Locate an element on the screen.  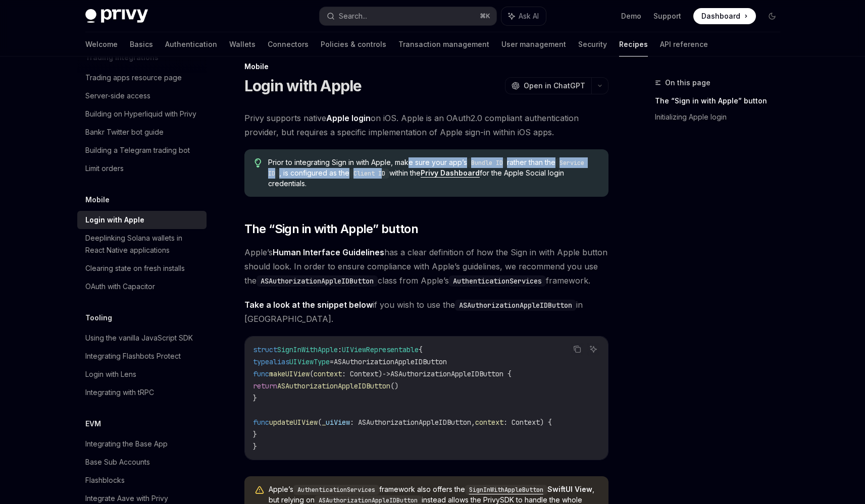
span: : Context) { is located at coordinates (528, 422).